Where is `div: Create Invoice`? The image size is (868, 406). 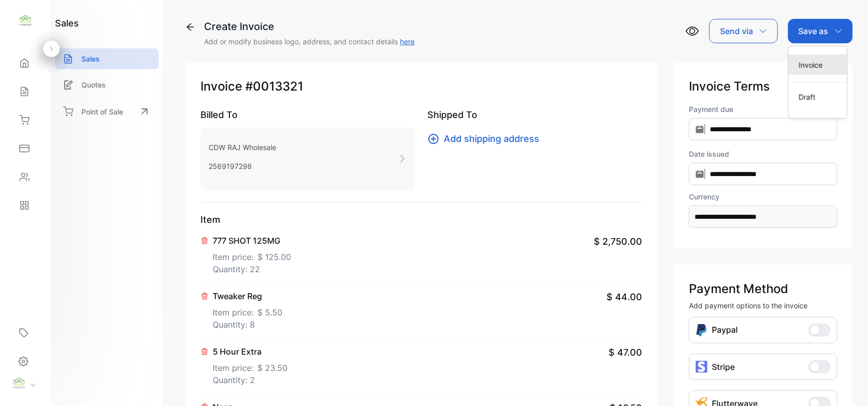
div: Create Invoice is located at coordinates (310, 26).